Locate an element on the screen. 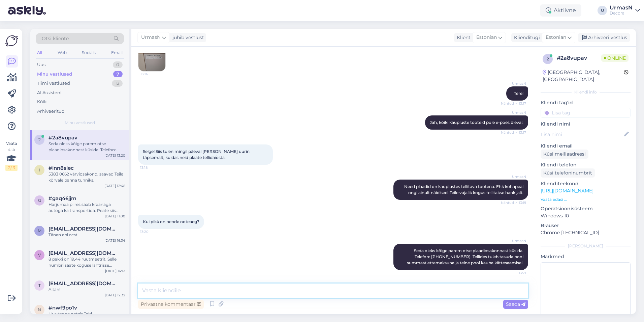 The width and height of the screenshot is (644, 322). div: Web is located at coordinates (62, 53).